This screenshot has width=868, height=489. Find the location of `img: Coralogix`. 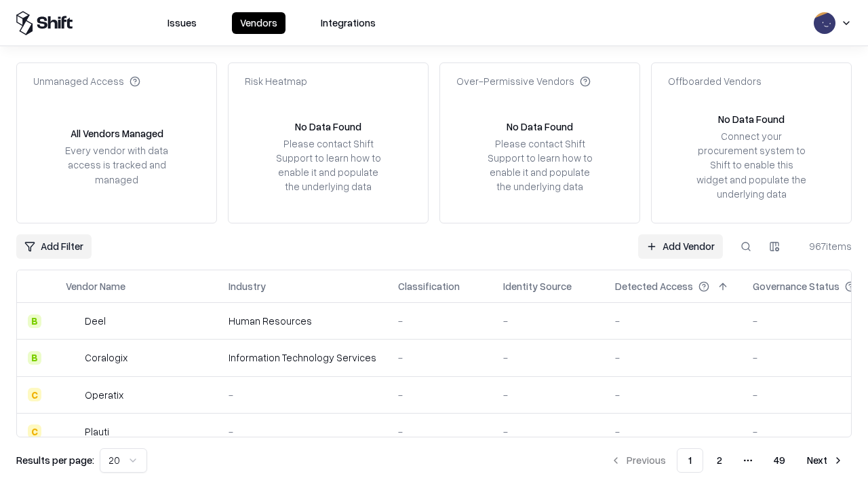

img: Coralogix is located at coordinates (72, 357).